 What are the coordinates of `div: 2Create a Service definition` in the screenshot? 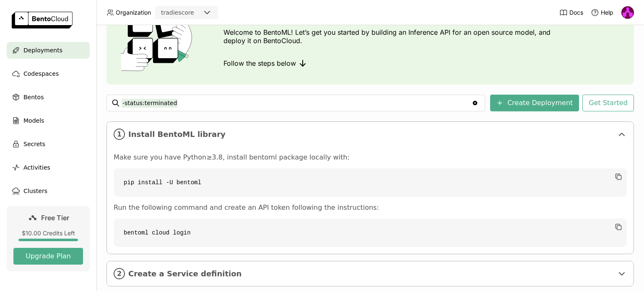 It's located at (370, 273).